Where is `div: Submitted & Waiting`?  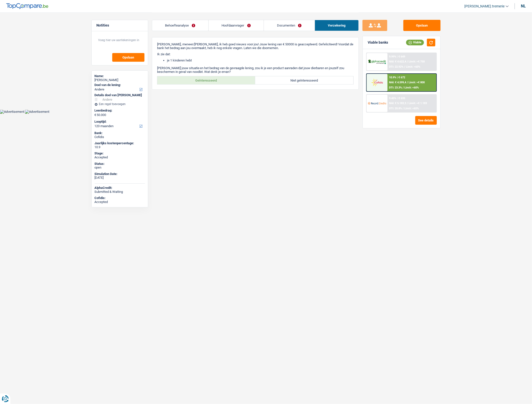
div: Submitted & Waiting is located at coordinates (120, 192).